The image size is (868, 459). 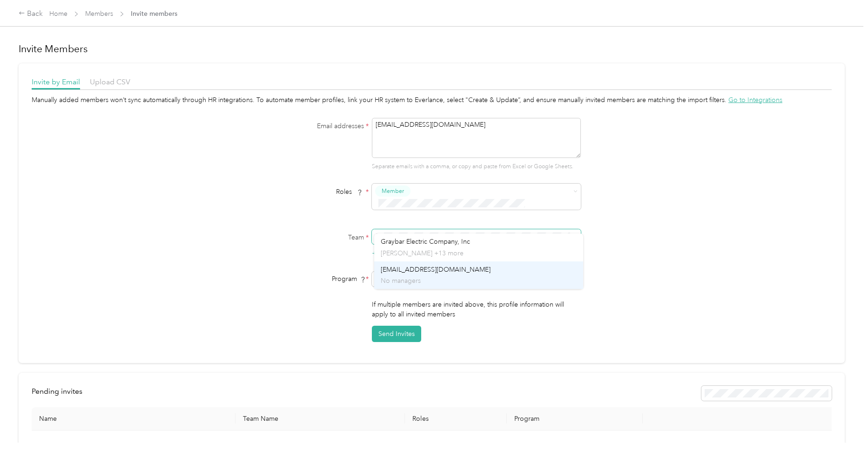 I want to click on span: Roles, so click(x=349, y=192).